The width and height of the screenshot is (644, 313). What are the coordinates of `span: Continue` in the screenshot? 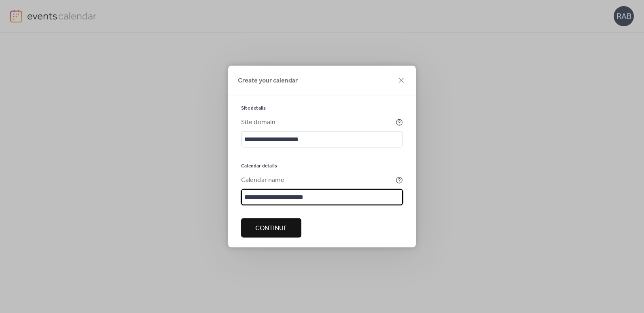 It's located at (271, 229).